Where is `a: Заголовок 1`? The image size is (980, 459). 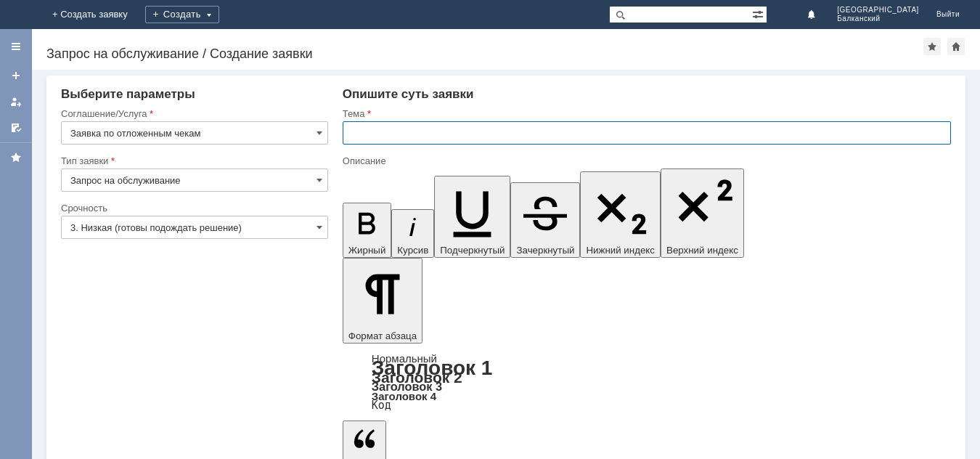 a: Заголовок 1 is located at coordinates (432, 367).